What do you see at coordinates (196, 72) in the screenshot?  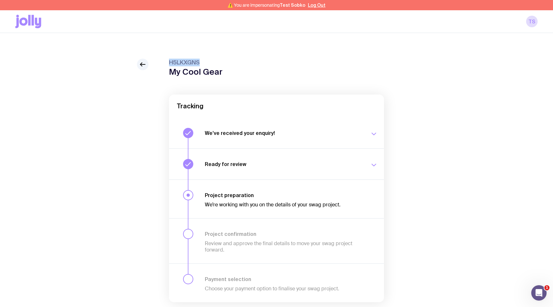 I see `h1: My Cool Gear` at bounding box center [196, 72].